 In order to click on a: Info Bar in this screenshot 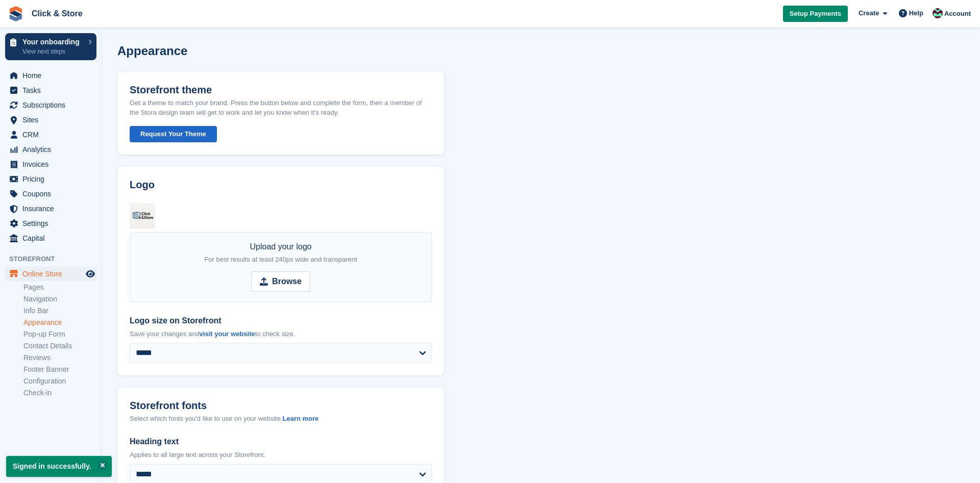, I will do `click(60, 310)`.